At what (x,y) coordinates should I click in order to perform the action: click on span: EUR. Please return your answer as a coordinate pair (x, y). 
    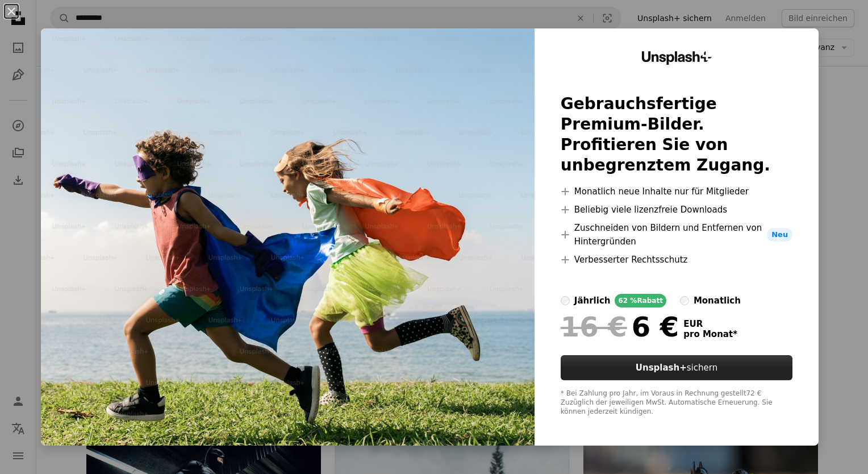
    Looking at the image, I should click on (710, 324).